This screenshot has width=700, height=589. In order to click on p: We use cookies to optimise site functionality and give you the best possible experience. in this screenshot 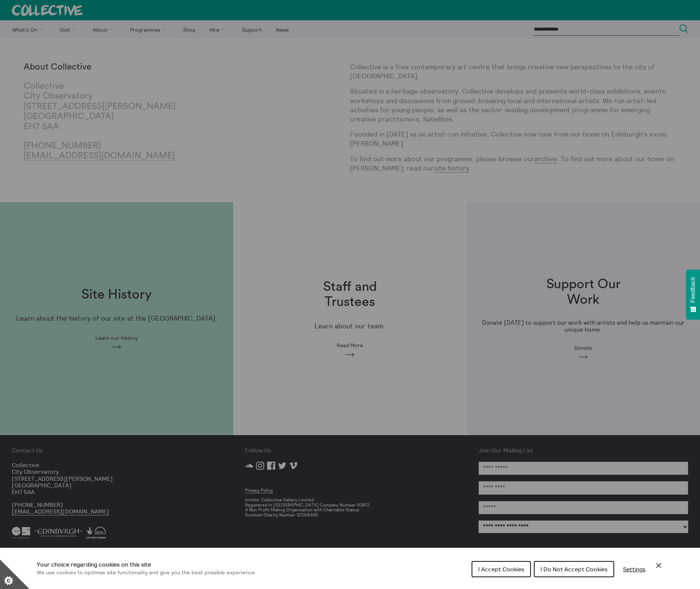, I will do `click(147, 573)`.